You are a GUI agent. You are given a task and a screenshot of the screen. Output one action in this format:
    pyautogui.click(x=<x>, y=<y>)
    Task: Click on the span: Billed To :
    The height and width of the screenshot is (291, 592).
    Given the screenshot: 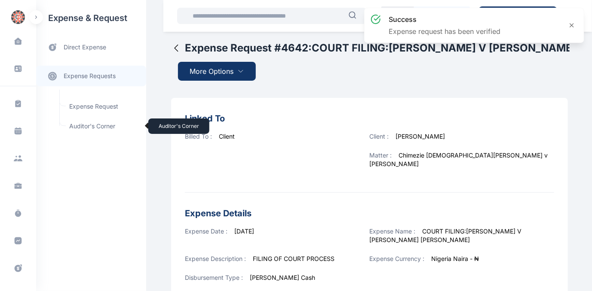 What is the action you would take?
    pyautogui.click(x=198, y=136)
    